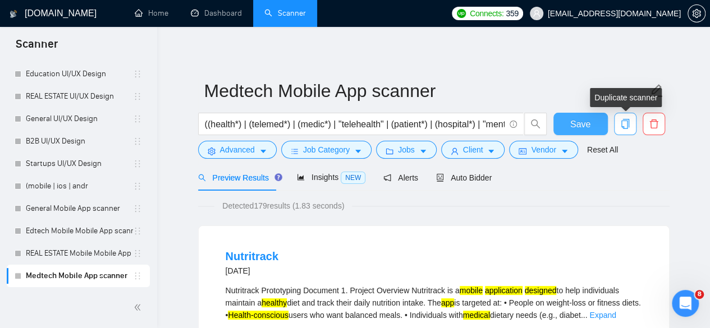  I want to click on button: settingAdvancedcaret-down, so click(237, 150).